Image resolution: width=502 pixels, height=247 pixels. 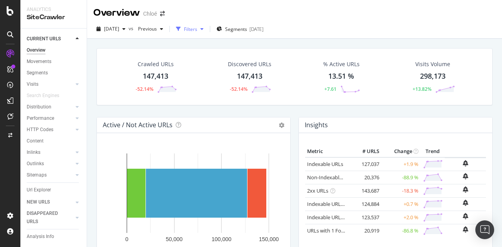 What do you see at coordinates (366, 152) in the screenshot?
I see `th: # URLS` at bounding box center [366, 152].